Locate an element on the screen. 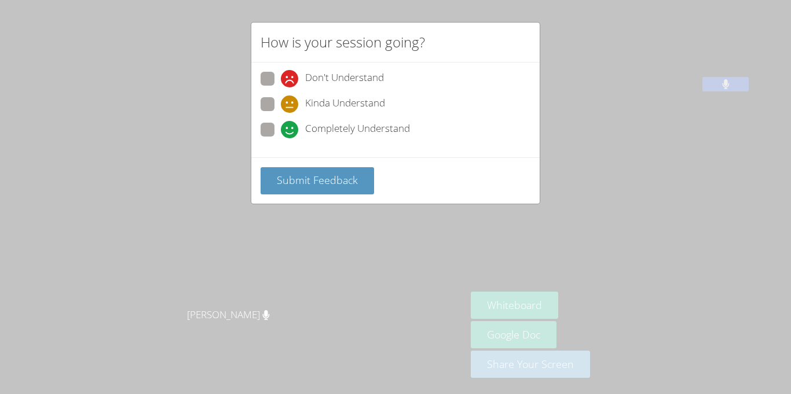 The width and height of the screenshot is (791, 394). span: Submit Feedback is located at coordinates (317, 180).